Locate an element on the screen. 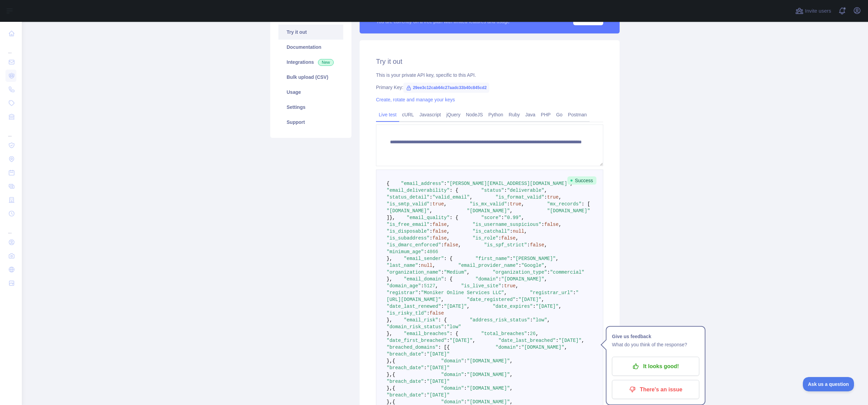 The image size is (868, 405). span: "email_domain" is located at coordinates (424, 279).